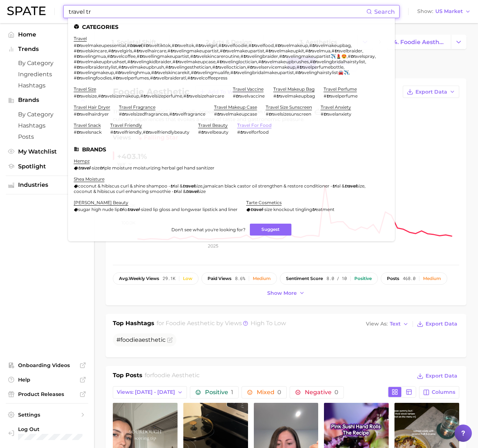 This screenshot has height=448, width=478. Describe the element at coordinates (437, 377) in the screenshot. I see `button: Export Data` at that location.